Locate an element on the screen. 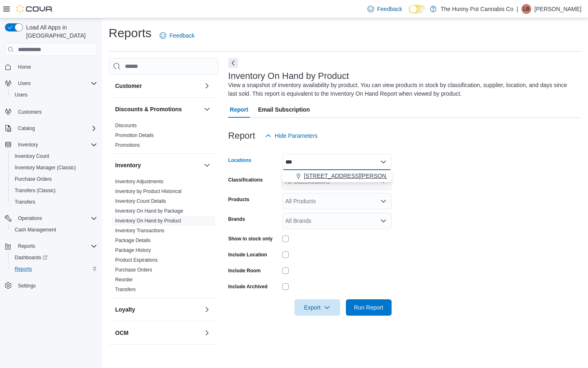 The height and width of the screenshot is (368, 588). button: Operations is located at coordinates (29, 218).